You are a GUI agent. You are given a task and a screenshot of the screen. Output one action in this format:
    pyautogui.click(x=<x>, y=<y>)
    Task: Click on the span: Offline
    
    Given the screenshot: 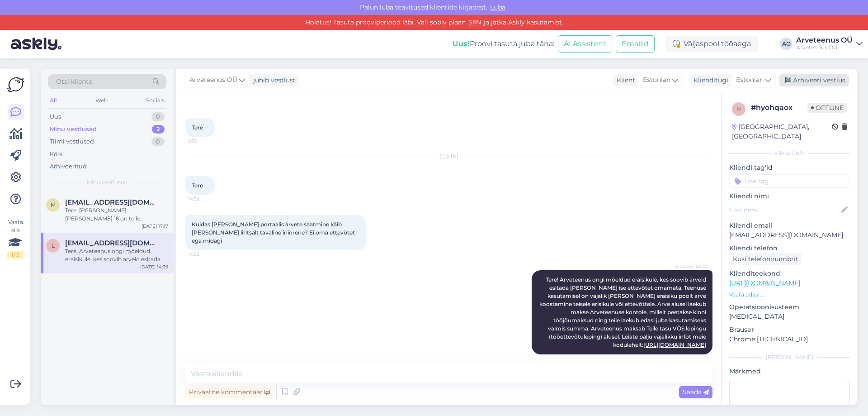 What is the action you would take?
    pyautogui.click(x=827, y=107)
    